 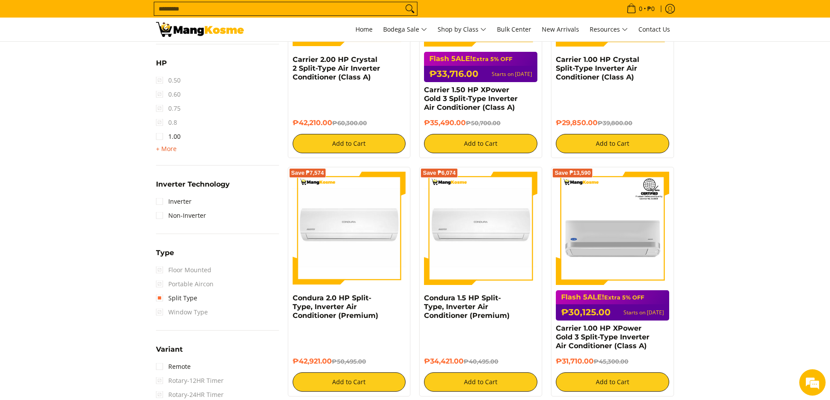 What do you see at coordinates (349, 123) in the screenshot?
I see `h6: ₱42,210.00` at bounding box center [349, 123].